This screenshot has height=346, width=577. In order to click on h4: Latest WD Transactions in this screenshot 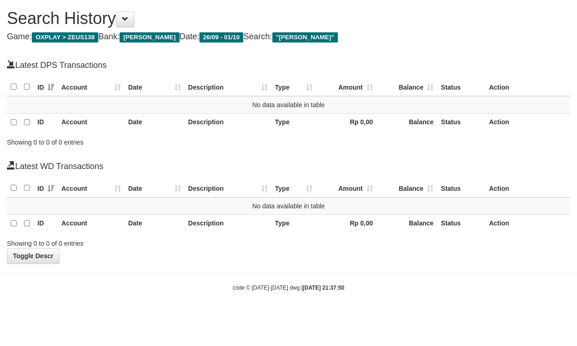, I will do `click(288, 166)`.